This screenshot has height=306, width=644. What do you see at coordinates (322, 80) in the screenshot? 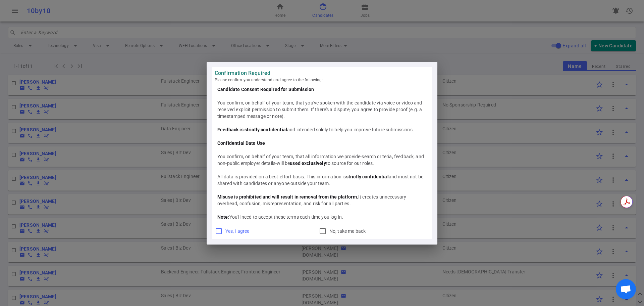
I see `span: Please confirm you understand and agree to the following:` at bounding box center [322, 80].